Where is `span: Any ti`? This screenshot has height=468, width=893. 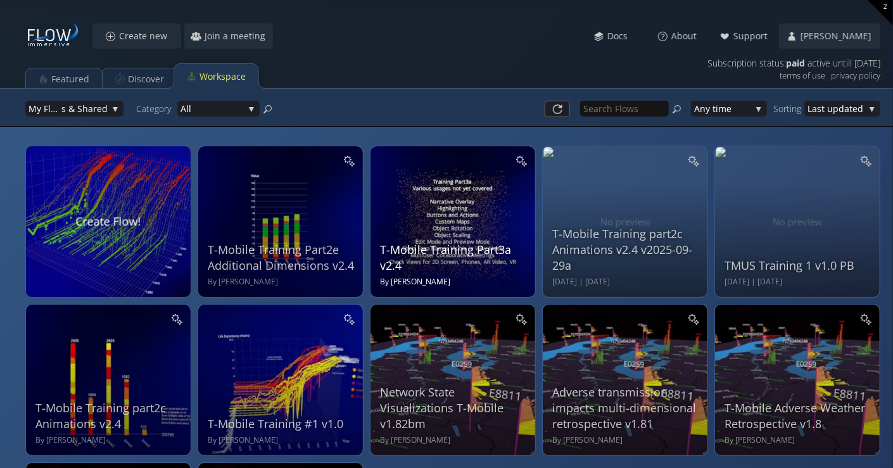
span: Any ti is located at coordinates (706, 108).